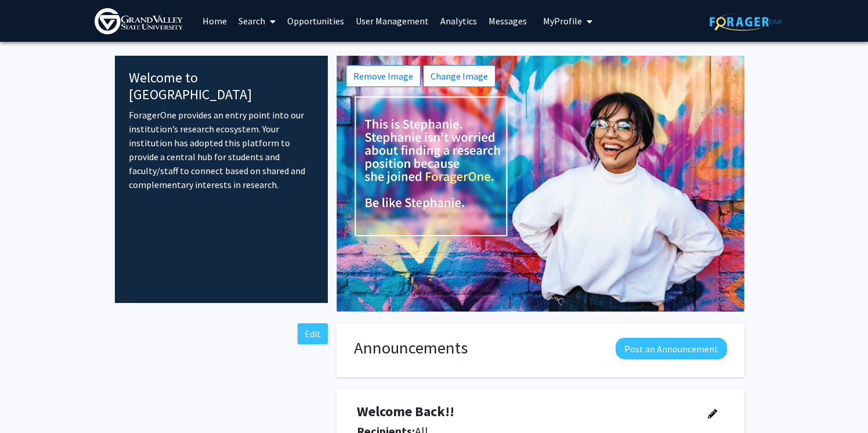 The height and width of the screenshot is (433, 868). I want to click on button: Remove Image, so click(383, 76).